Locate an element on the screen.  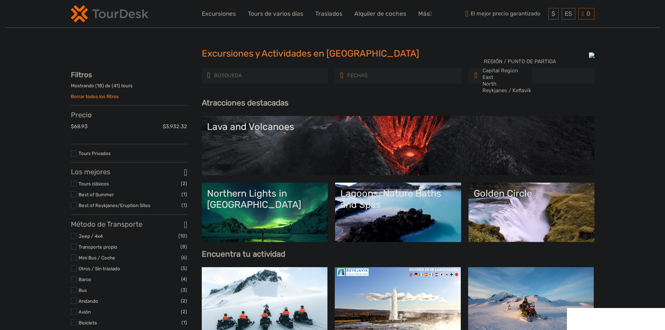
span: (6) is located at coordinates (184, 257).